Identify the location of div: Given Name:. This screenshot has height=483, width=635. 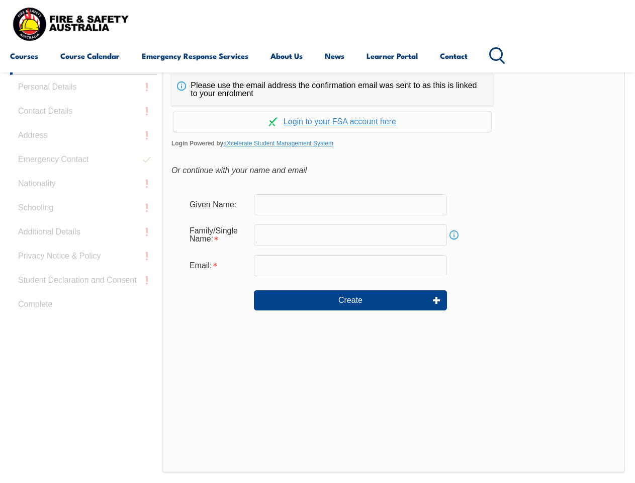
(218, 205).